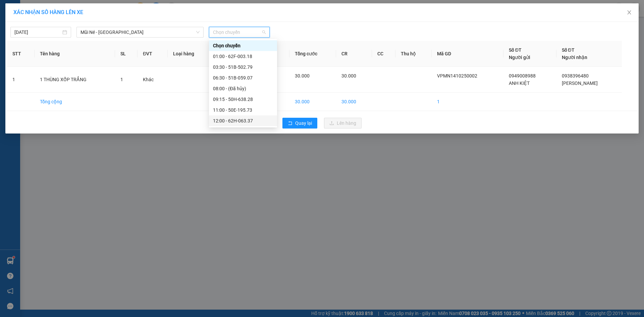  I want to click on span: ANH KIỆT, so click(519, 83).